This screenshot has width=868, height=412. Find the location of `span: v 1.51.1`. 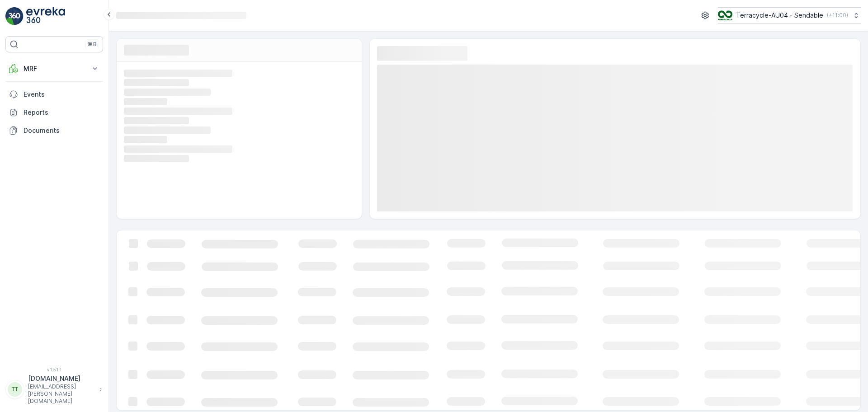

span: v 1.51.1 is located at coordinates (54, 370).